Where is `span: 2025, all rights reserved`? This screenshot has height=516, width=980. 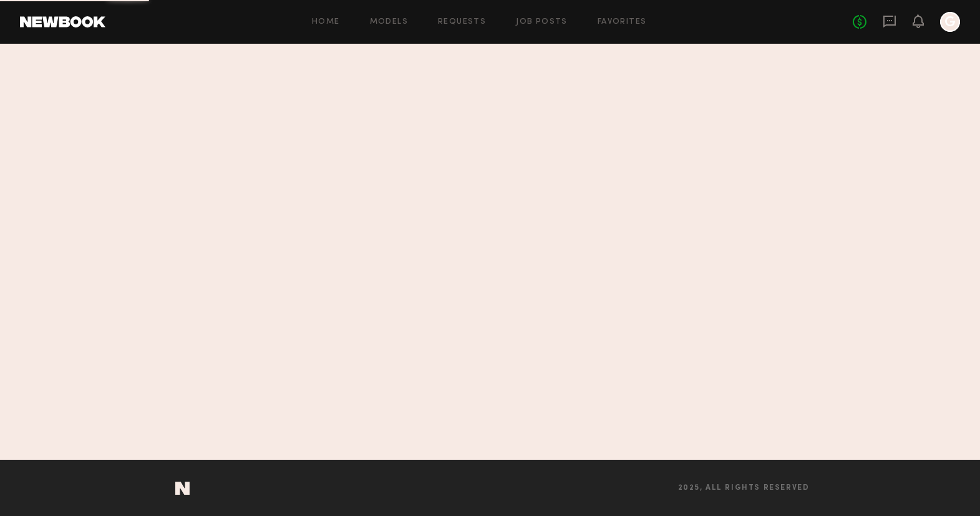 span: 2025, all rights reserved is located at coordinates (743, 488).